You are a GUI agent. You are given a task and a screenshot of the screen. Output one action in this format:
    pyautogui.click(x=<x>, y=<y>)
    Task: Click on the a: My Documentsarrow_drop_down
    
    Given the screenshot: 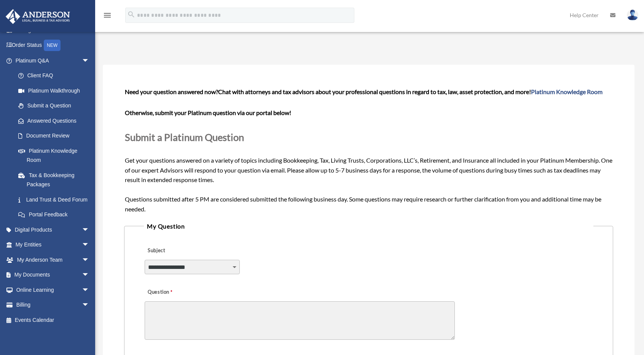 What is the action you would take?
    pyautogui.click(x=53, y=275)
    